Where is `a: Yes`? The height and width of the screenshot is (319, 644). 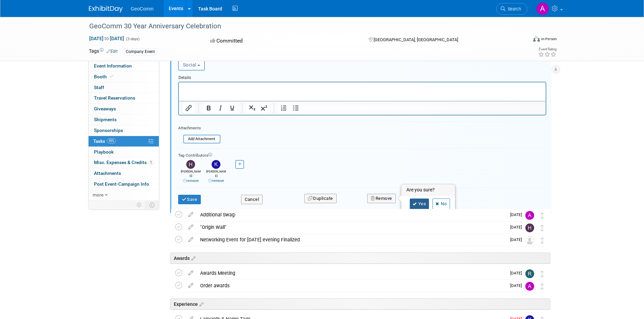
a: Yes is located at coordinates (419, 204).